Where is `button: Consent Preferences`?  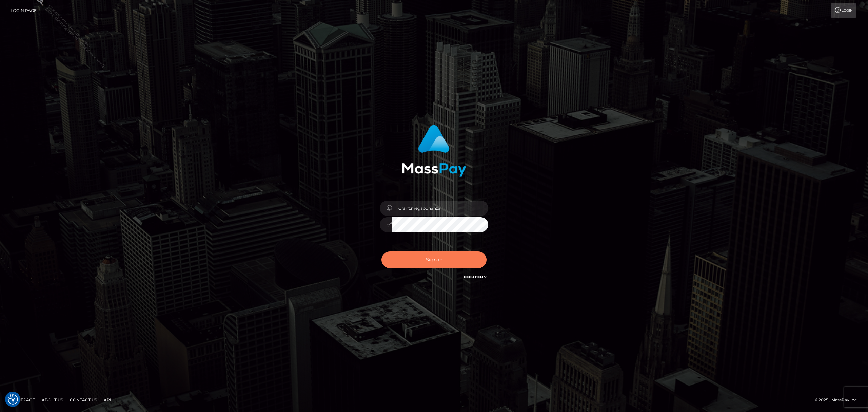 button: Consent Preferences is located at coordinates (13, 399).